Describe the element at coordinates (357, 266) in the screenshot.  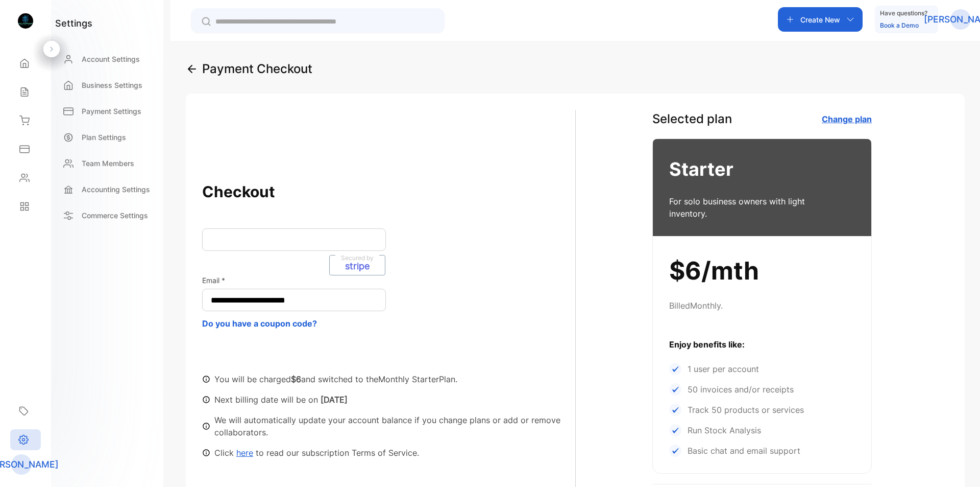
I see `p: stripe` at that location.